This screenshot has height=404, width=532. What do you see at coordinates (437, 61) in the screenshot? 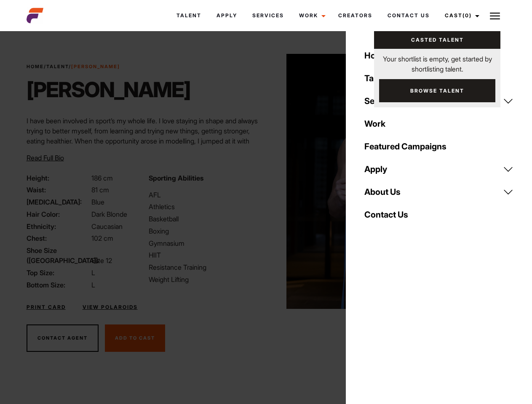
I see `p: Your shortlist is empty, get started by shortlisting talent.` at bounding box center [437, 61].